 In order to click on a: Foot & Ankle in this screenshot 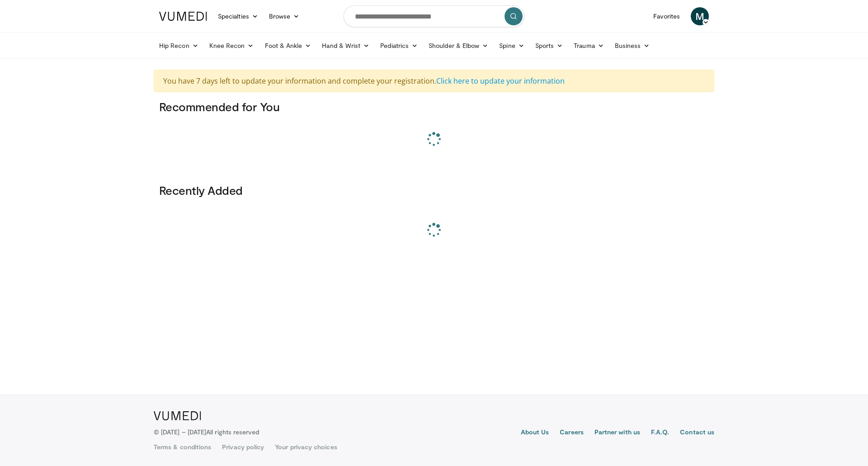, I will do `click(288, 45)`.